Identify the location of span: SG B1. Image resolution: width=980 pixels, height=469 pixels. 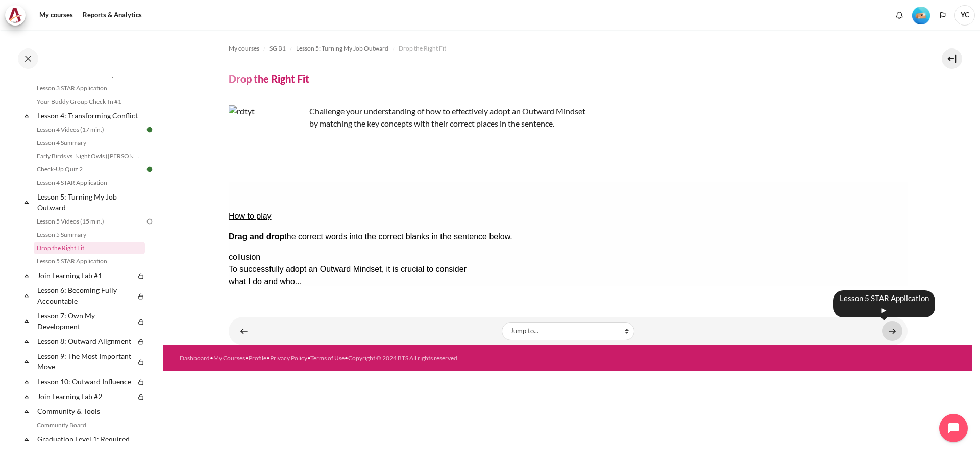
(278, 48).